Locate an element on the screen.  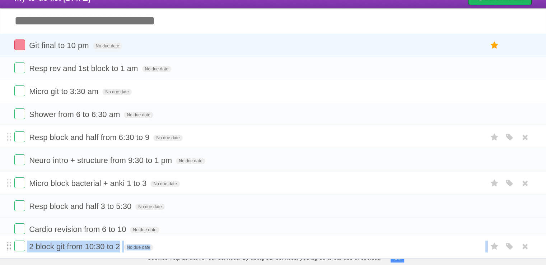
span: 2 block git from 10:30 to 2 is located at coordinates (75, 246).